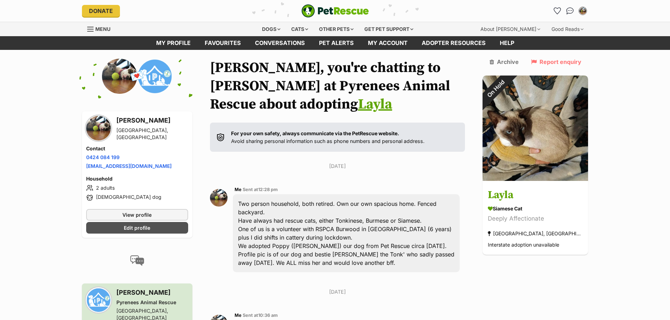  I want to click on div: Two person household, both retired. Own our own spacious home. Fenced backyard. Have always had r..., so click(346, 233).